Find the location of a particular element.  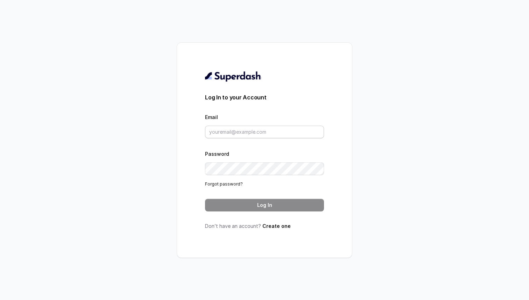

label: Email is located at coordinates (211, 117).